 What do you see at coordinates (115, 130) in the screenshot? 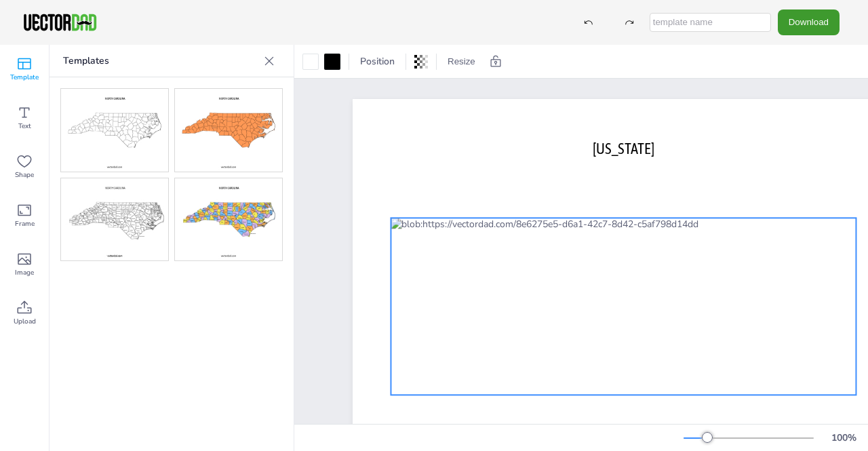
I see `img: nccm-bo.jpg` at bounding box center [115, 130].